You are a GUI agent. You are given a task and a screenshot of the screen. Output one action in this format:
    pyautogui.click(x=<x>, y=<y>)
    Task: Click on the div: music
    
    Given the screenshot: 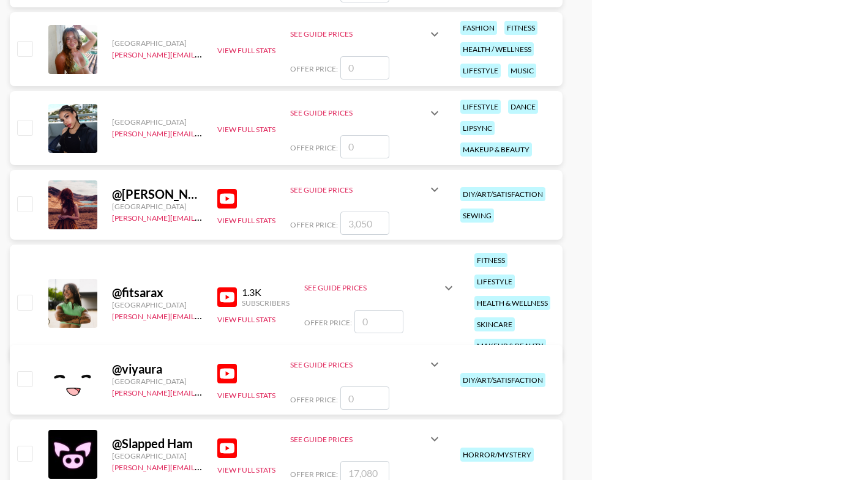 What is the action you would take?
    pyautogui.click(x=522, y=70)
    